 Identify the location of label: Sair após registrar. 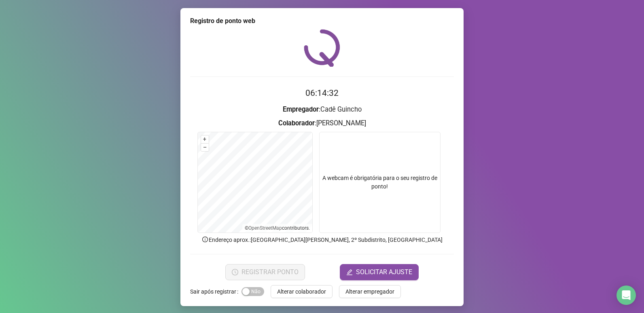
(216, 291).